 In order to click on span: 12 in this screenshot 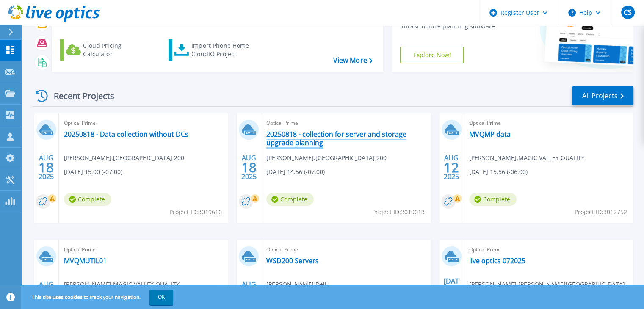, I will do `click(451, 167)`.